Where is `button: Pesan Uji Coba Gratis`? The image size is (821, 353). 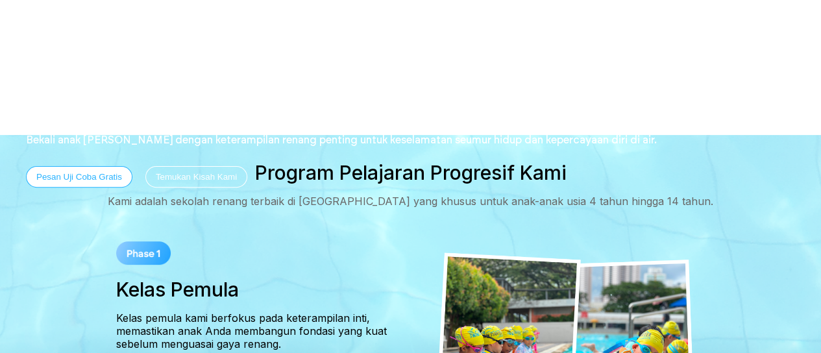
button: Pesan Uji Coba Gratis is located at coordinates (79, 176).